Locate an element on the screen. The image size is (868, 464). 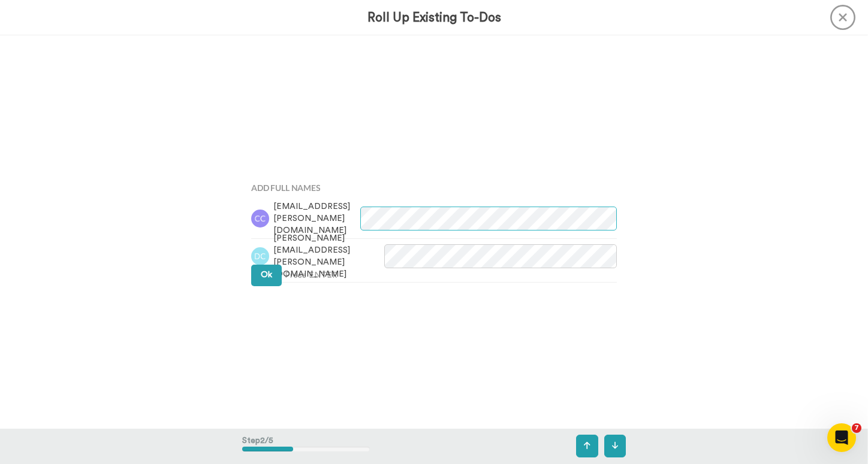
img: cc.png is located at coordinates (260, 219).